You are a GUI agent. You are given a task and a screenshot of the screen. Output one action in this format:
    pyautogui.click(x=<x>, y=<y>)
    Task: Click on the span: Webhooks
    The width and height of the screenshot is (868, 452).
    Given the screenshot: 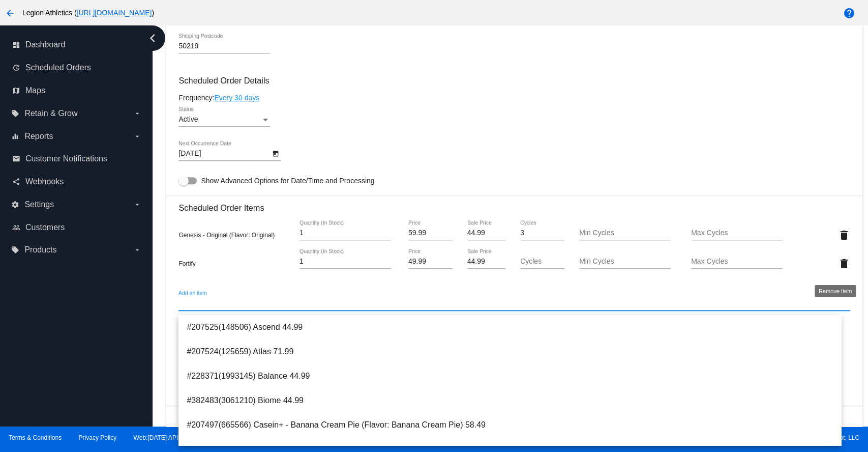 What is the action you would take?
    pyautogui.click(x=44, y=182)
    